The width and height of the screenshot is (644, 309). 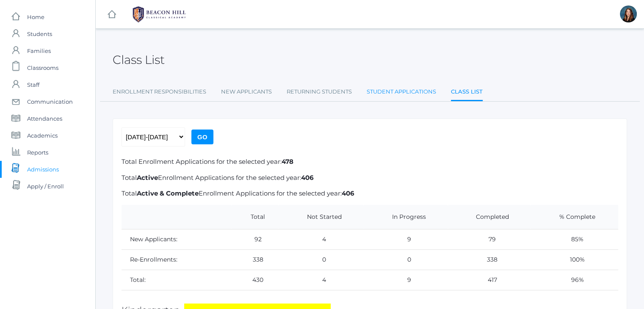 What do you see at coordinates (37, 152) in the screenshot?
I see `span: Reports` at bounding box center [37, 152].